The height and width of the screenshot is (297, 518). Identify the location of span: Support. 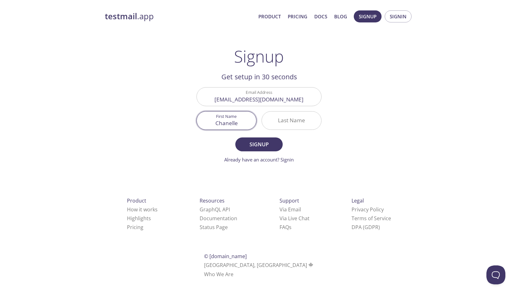
(290, 201).